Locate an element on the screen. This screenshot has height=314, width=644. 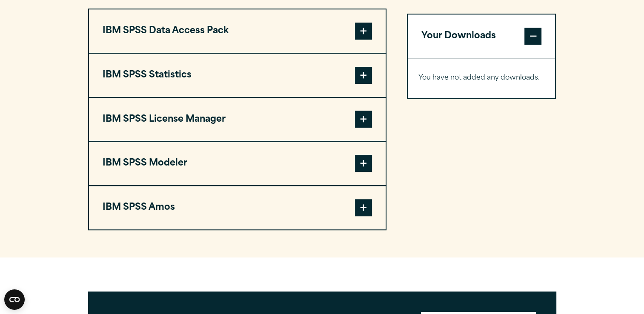
button: IBM SPSS Modeler is located at coordinates (237, 163).